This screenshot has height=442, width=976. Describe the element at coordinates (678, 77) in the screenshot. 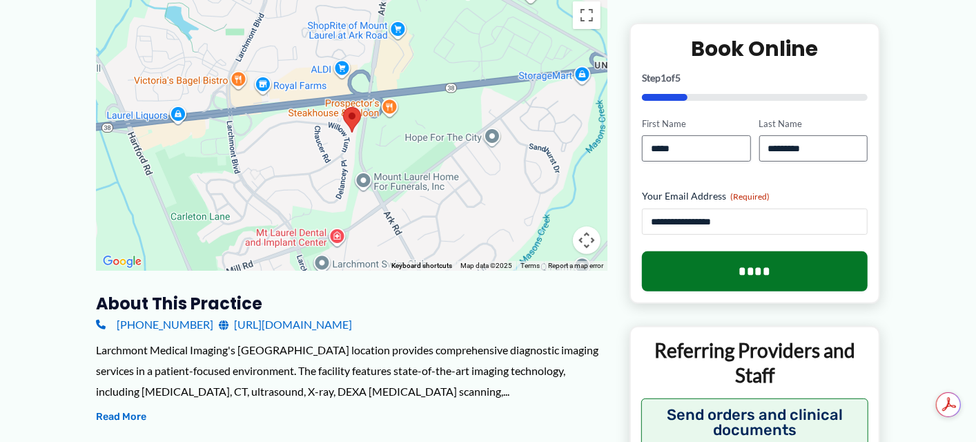

I see `span: 5` at that location.